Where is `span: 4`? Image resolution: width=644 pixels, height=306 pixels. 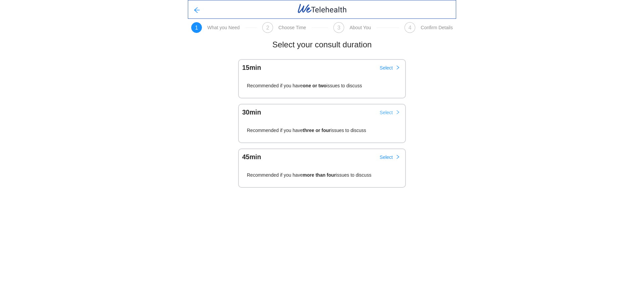 span: 4 is located at coordinates (410, 27).